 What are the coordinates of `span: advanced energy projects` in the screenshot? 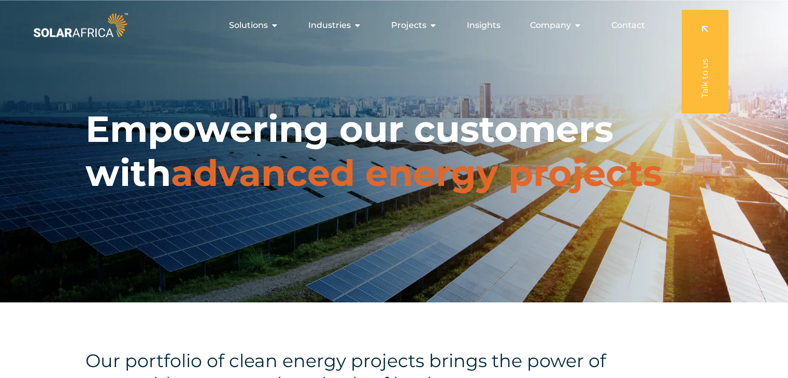 It's located at (416, 173).